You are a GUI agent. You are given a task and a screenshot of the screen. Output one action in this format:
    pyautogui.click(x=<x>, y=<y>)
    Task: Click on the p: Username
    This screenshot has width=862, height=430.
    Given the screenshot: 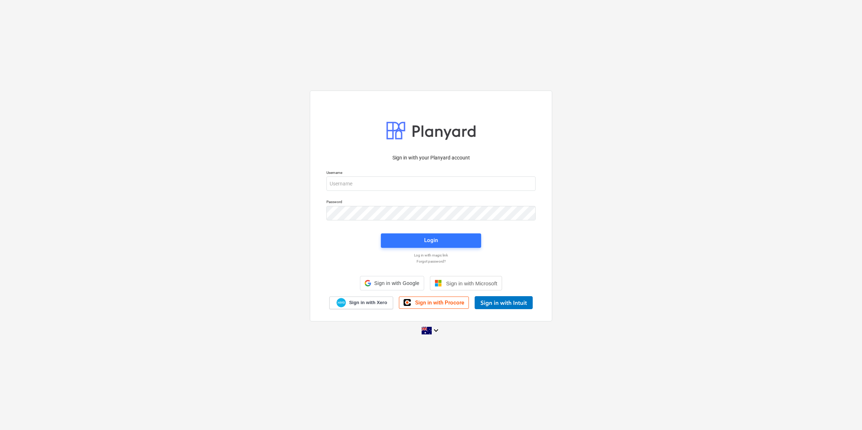 What is the action you would take?
    pyautogui.click(x=431, y=173)
    